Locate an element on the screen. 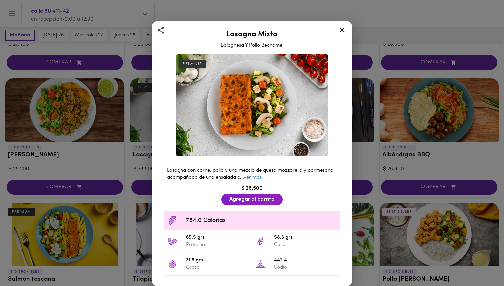  span: 65.5 grs is located at coordinates (217, 237).